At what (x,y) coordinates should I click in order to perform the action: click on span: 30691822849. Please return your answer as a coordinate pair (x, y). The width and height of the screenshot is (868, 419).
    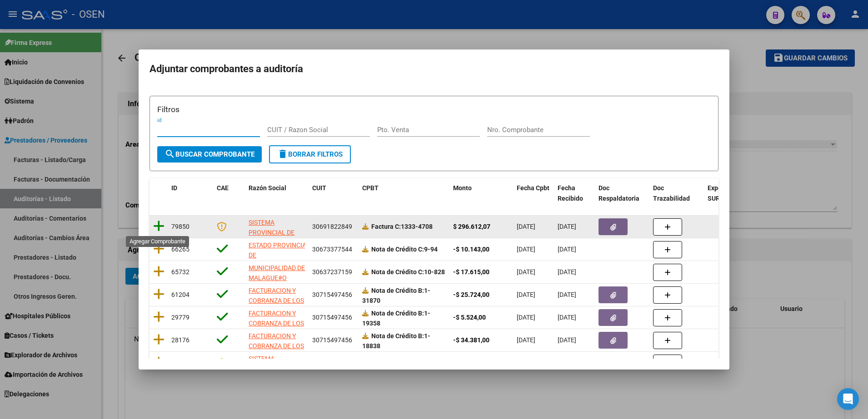
    Looking at the image, I should click on (333, 226).